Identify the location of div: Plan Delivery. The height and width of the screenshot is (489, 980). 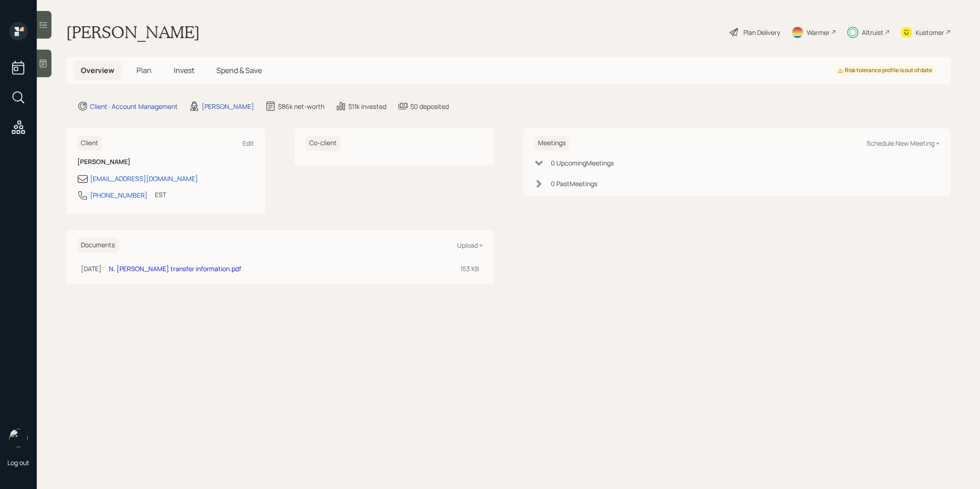
(762, 32).